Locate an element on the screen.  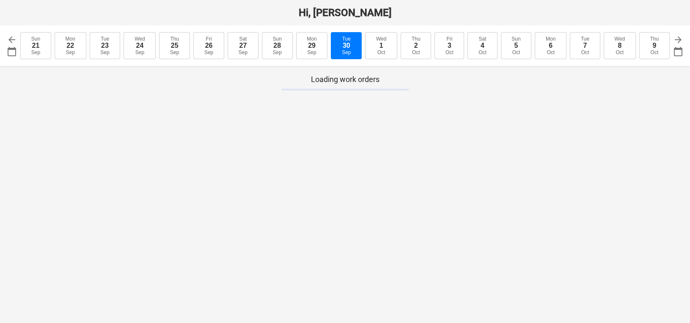
span: arrow_back is located at coordinates (12, 40).